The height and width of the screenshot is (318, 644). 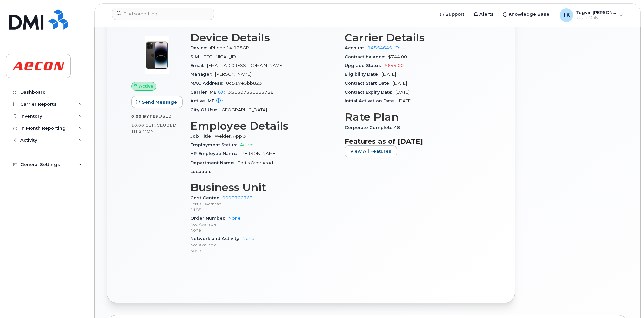 What do you see at coordinates (251, 92) in the screenshot?
I see `span: 351307351665728` at bounding box center [251, 92].